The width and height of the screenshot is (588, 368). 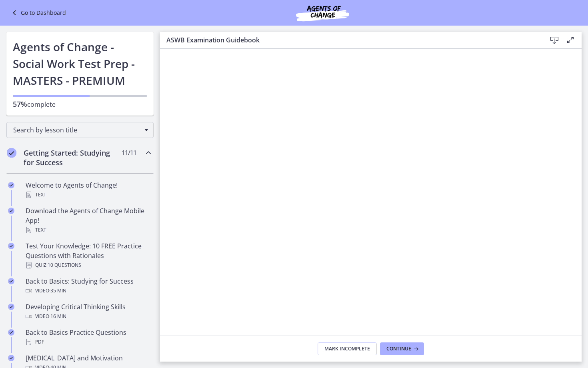 I want to click on span: Continue, so click(x=399, y=349).